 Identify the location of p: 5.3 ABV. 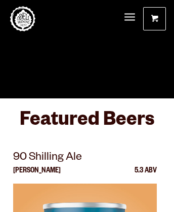
(146, 175).